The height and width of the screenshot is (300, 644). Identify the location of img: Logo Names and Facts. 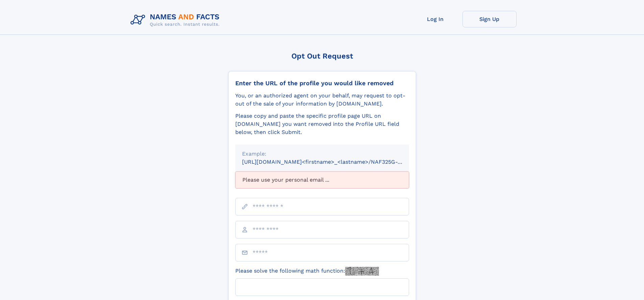
(177, 20).